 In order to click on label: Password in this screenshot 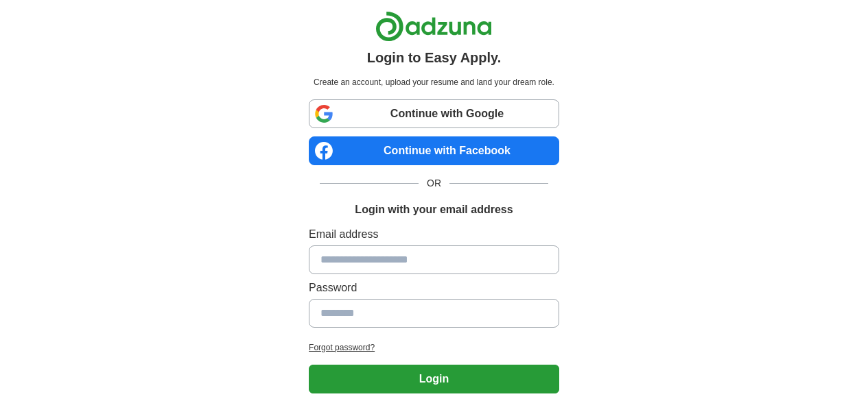, I will do `click(433, 288)`.